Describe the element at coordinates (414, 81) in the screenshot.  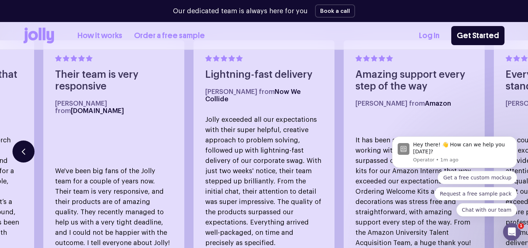
I see `h4: Amazing support every step of the way` at that location.